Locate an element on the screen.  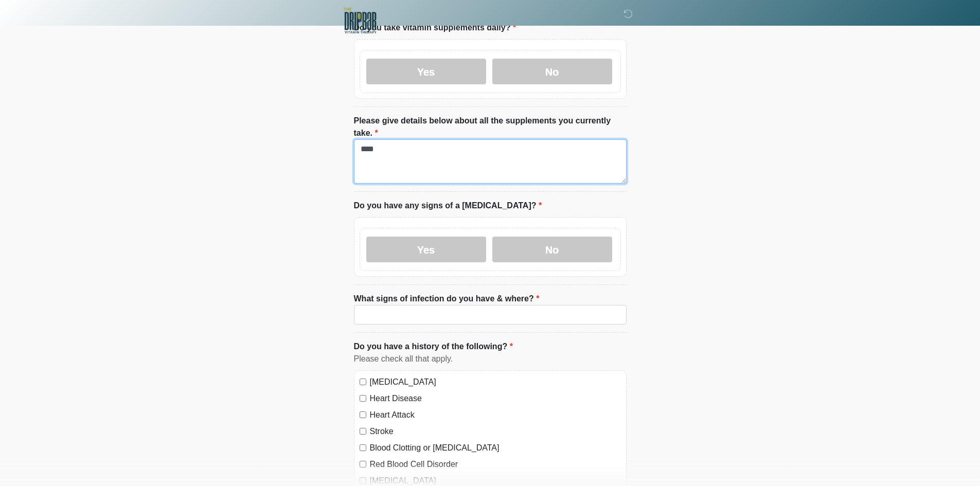
label: Red Blood Cell Disorder is located at coordinates (496, 464).